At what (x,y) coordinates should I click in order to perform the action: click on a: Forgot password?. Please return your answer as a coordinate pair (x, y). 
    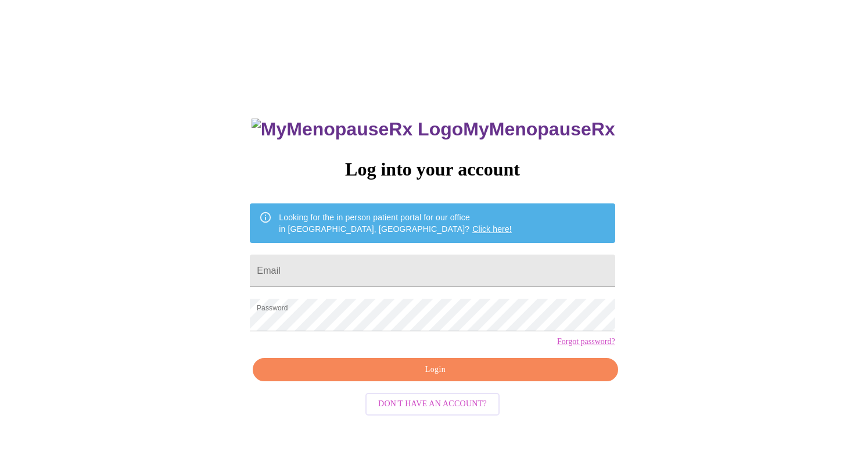
    Looking at the image, I should click on (586, 341).